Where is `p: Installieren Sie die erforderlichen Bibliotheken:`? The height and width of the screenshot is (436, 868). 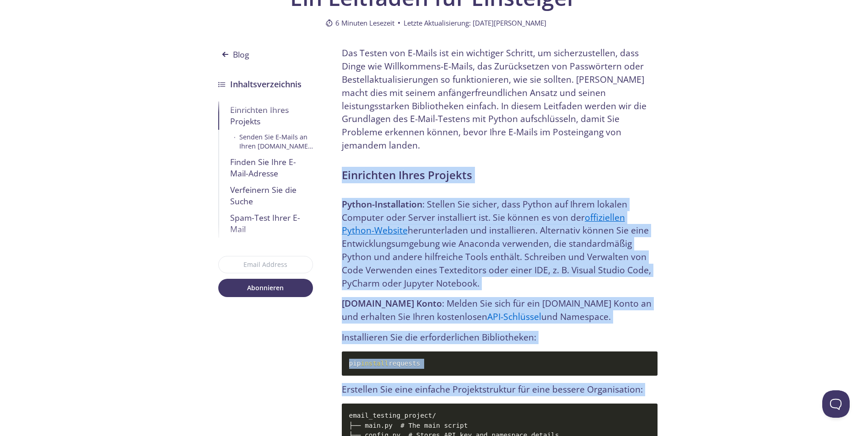 p: Installieren Sie die erforderlichen Bibliotheken: is located at coordinates (500, 337).